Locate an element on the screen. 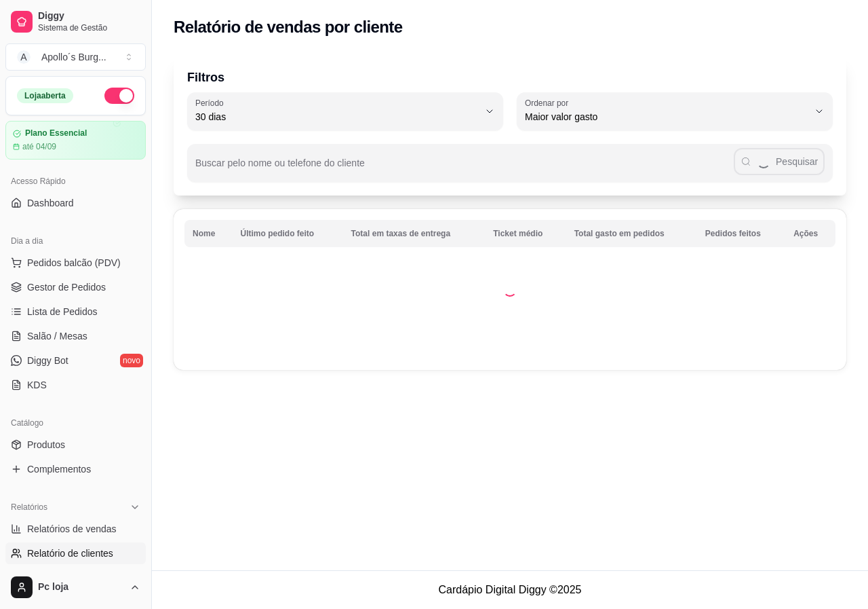 Image resolution: width=868 pixels, height=609 pixels. a: Salão / Mesas is located at coordinates (76, 336).